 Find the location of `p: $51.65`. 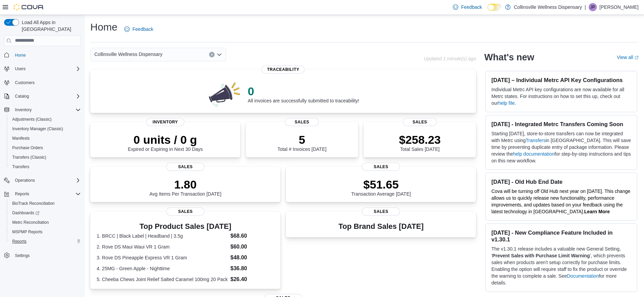

p: $51.65 is located at coordinates (381, 184).